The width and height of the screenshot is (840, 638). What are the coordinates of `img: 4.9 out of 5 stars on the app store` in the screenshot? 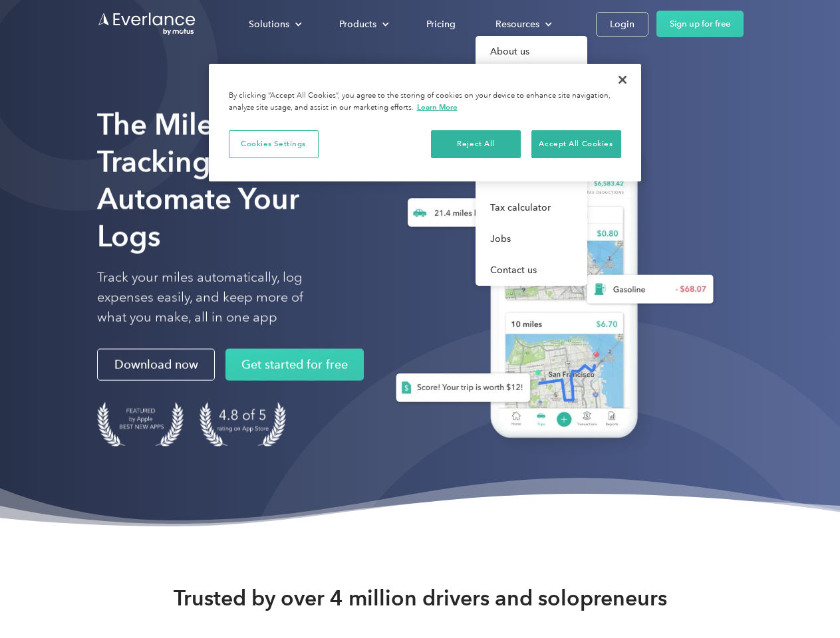 It's located at (243, 424).